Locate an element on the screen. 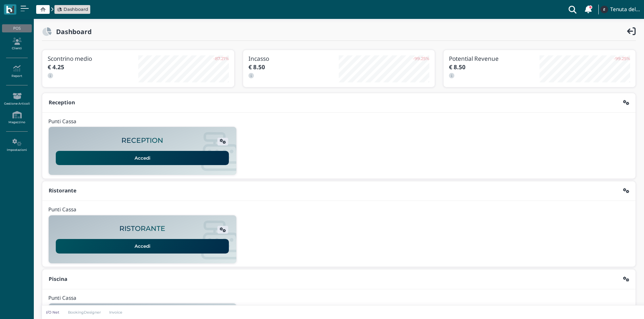 This screenshot has width=644, height=319. a: Dashboard is located at coordinates (72, 9).